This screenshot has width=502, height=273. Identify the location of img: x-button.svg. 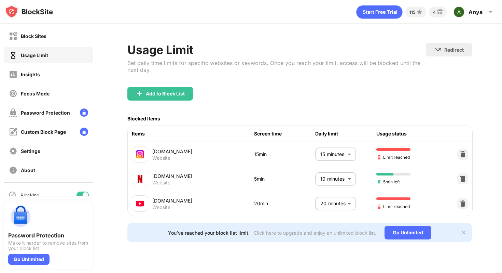
(464, 232).